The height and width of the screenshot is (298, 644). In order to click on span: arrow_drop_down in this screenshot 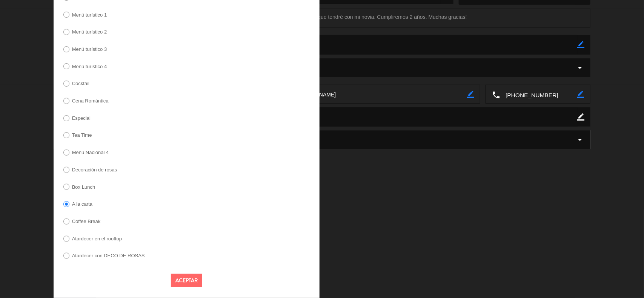, I will do `click(580, 140)`.